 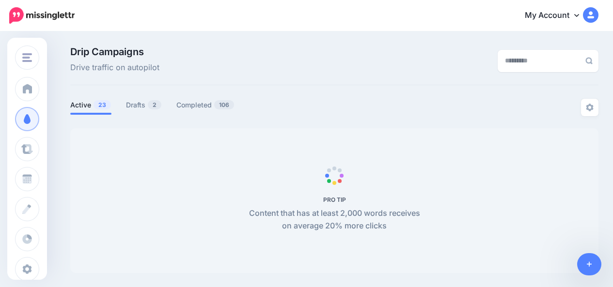 What do you see at coordinates (335, 220) in the screenshot?
I see `p: Content that has at least 2,000 words receives on average 20% more clicks` at bounding box center [335, 220].